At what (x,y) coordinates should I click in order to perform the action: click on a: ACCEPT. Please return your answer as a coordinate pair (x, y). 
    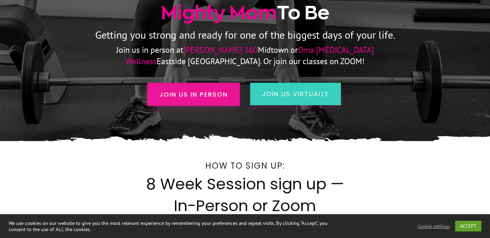
    Looking at the image, I should click on (469, 226).